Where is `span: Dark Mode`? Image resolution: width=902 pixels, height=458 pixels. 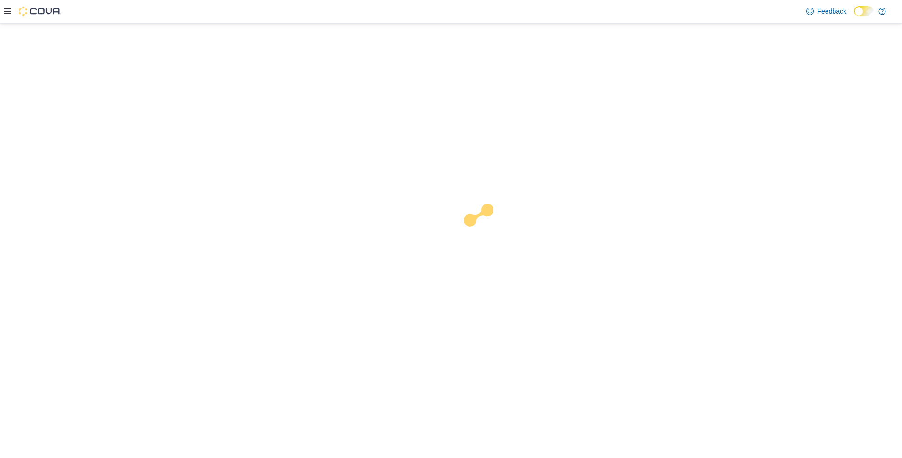 span: Dark Mode is located at coordinates (854, 16).